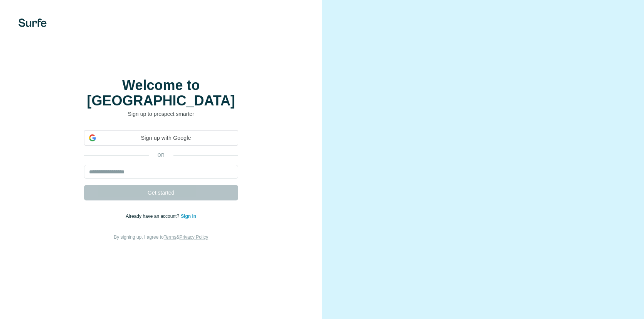  What do you see at coordinates (33, 23) in the screenshot?
I see `img: Surfe's logo` at bounding box center [33, 23].